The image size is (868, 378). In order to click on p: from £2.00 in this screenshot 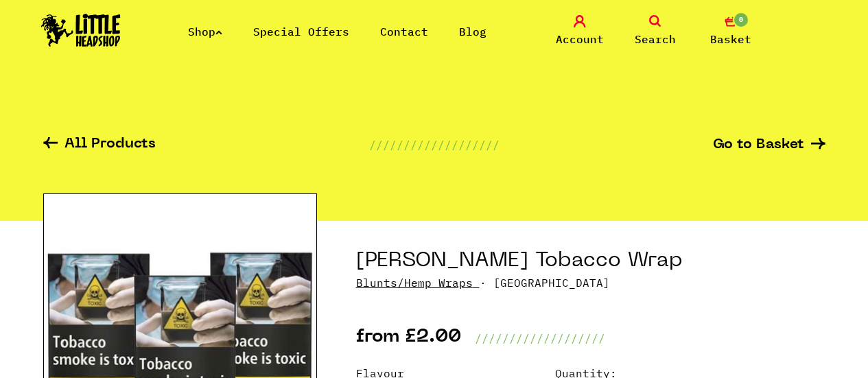, I will do `click(408, 338)`.